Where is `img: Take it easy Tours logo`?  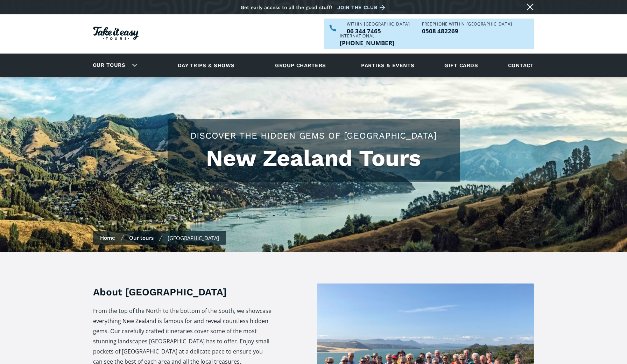
img: Take it easy Tours logo is located at coordinates (116, 33).